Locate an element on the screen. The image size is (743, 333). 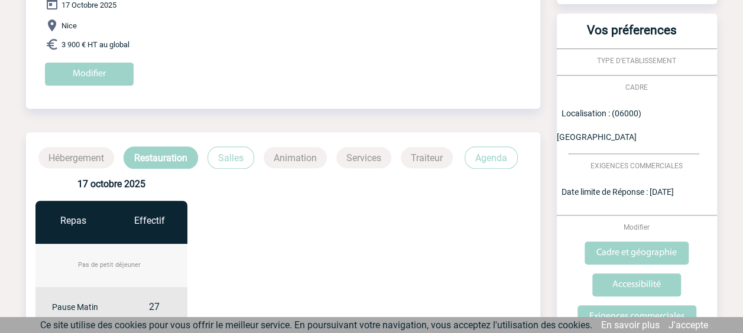
span: EXIGENCES COMMERCIALES is located at coordinates (636, 166).